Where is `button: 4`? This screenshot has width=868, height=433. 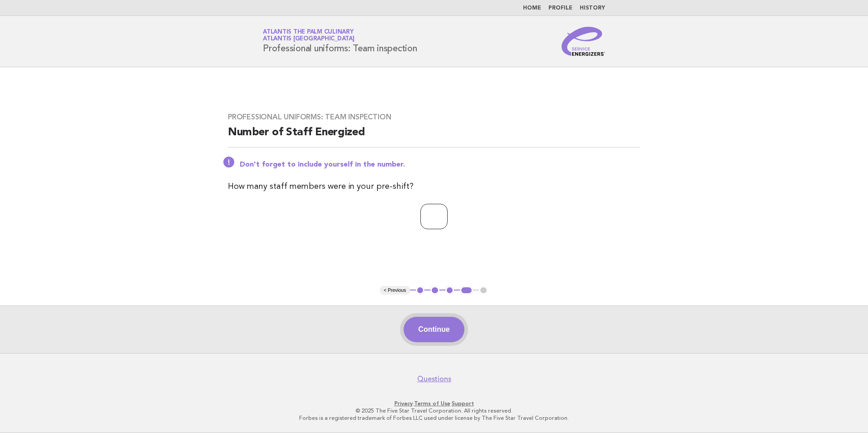
button: 4 is located at coordinates (466, 291).